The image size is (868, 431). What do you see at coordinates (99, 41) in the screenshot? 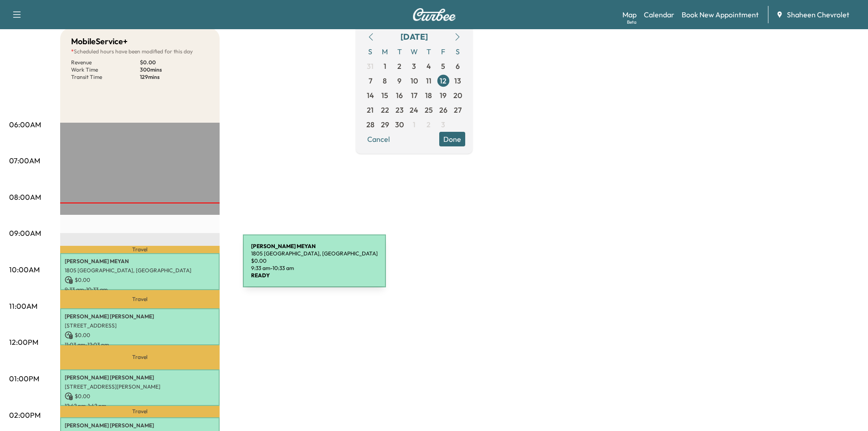
I see `h5: MobileService+` at bounding box center [99, 41].